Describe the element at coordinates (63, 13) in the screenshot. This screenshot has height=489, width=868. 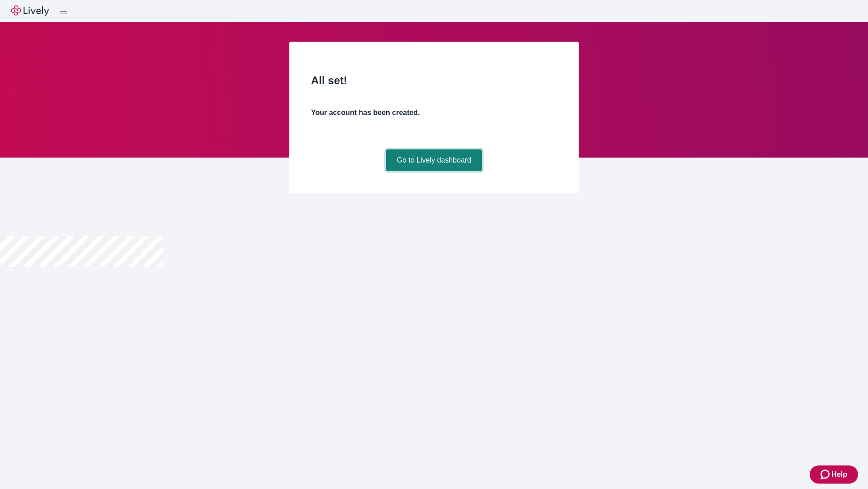
I see `button: Log out` at that location.